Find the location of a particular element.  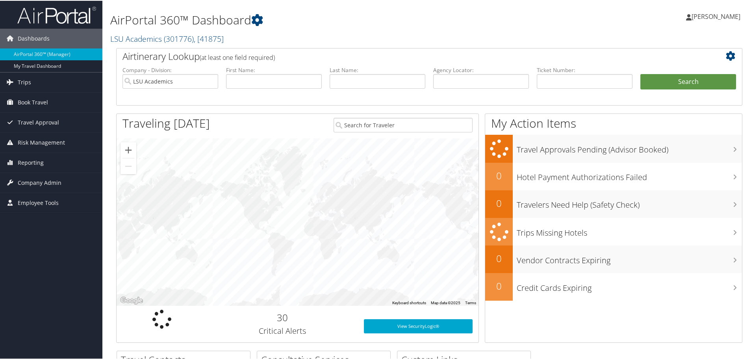

span: Dashboards is located at coordinates (33, 38).